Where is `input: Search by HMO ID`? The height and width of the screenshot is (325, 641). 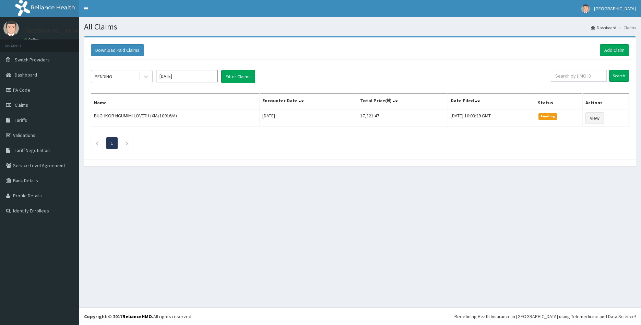 input: Search by HMO ID is located at coordinates (578, 76).